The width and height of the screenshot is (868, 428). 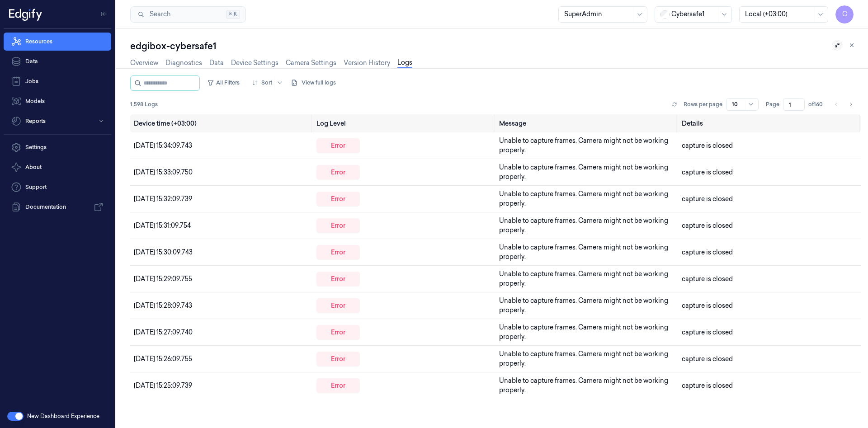 I want to click on button: Search⌘K, so click(x=188, y=15).